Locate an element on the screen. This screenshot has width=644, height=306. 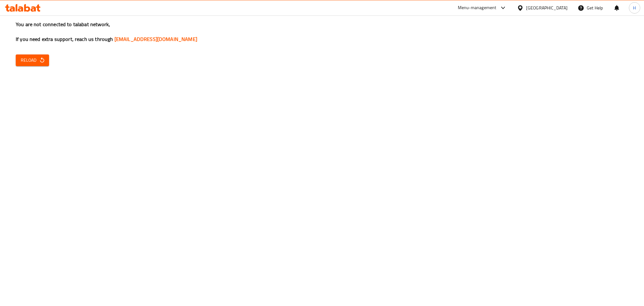
div: Menu-management is located at coordinates (477, 8).